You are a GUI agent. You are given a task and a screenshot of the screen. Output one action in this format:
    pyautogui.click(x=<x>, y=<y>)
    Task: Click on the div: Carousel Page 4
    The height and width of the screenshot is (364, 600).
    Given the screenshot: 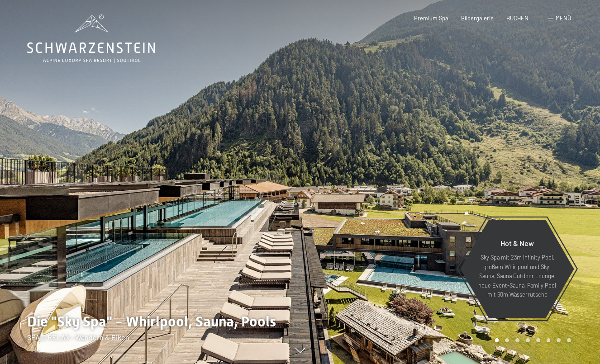 What is the action you would take?
    pyautogui.click(x=528, y=340)
    